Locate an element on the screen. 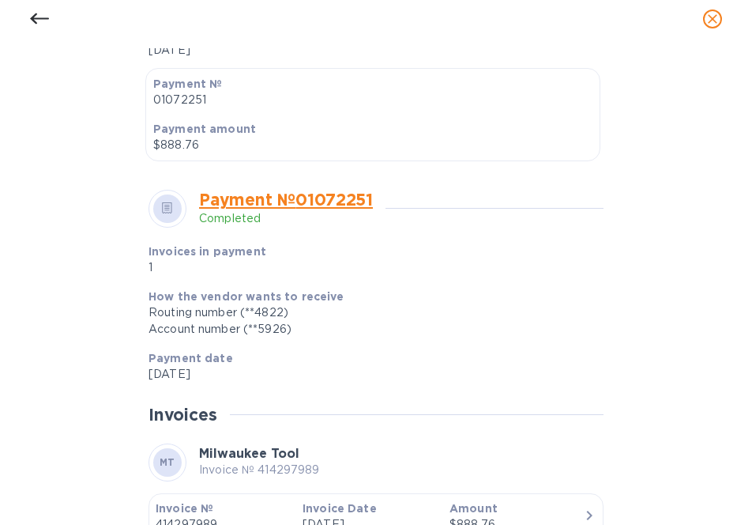 This screenshot has width=752, height=525. p: 1 is located at coordinates (295, 267).